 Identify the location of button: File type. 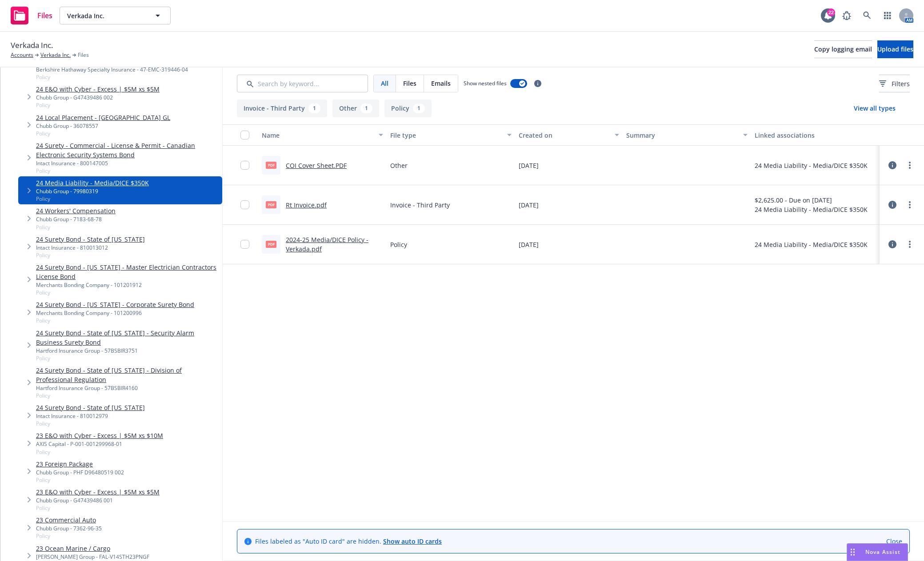
(451, 135).